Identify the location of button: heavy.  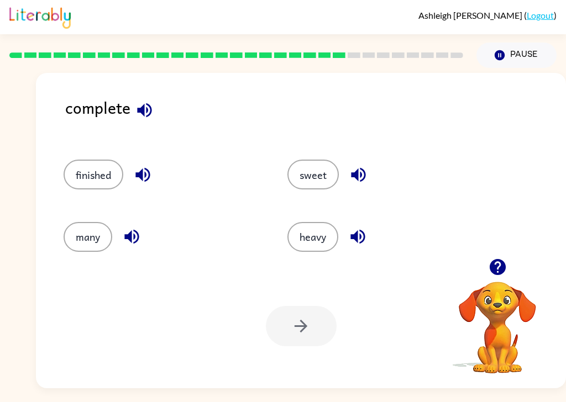
(313, 237).